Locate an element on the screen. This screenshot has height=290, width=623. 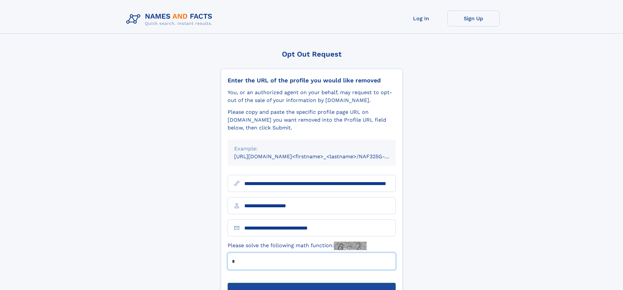
label: Please solve the following math function: is located at coordinates (297, 246).